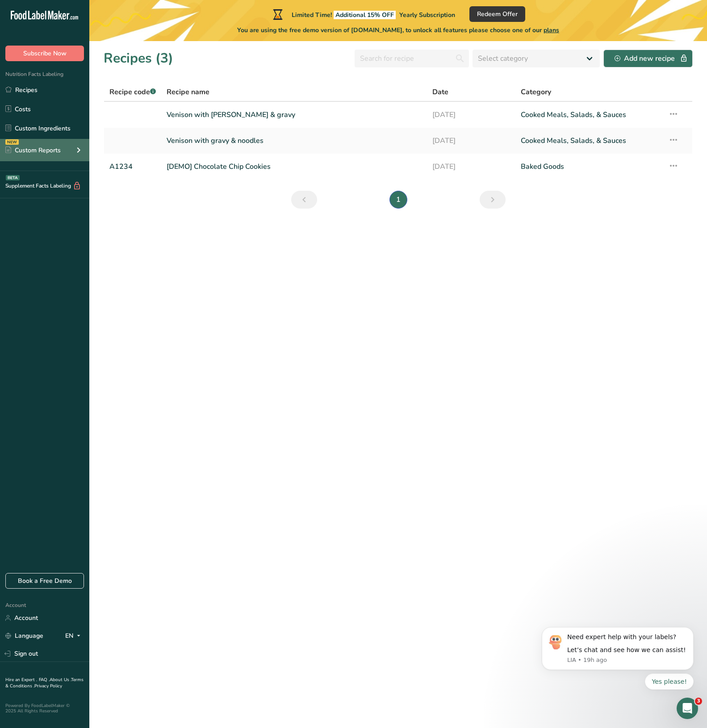  I want to click on span: Recipe name, so click(188, 92).